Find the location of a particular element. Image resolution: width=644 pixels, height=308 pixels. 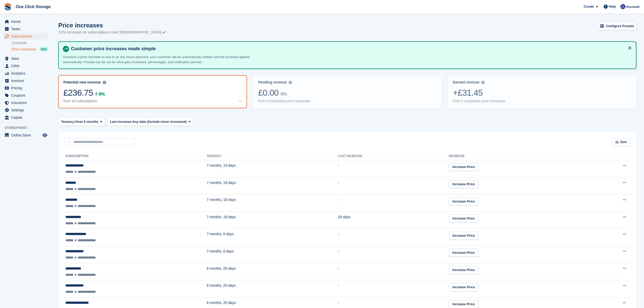

img: stora-icon-8386f47178a22dfd0bd8f6a31ec36ba5ce8667c1dd55bd0f319d3a0aa187defe.svg is located at coordinates (8, 7).